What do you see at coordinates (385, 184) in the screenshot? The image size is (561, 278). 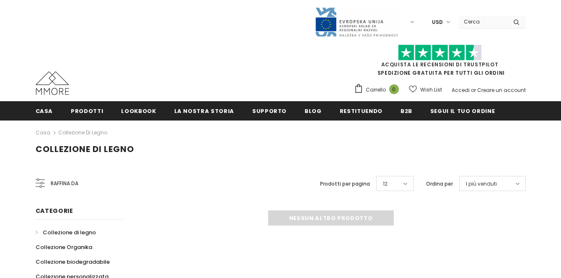 I see `span: 12` at bounding box center [385, 184].